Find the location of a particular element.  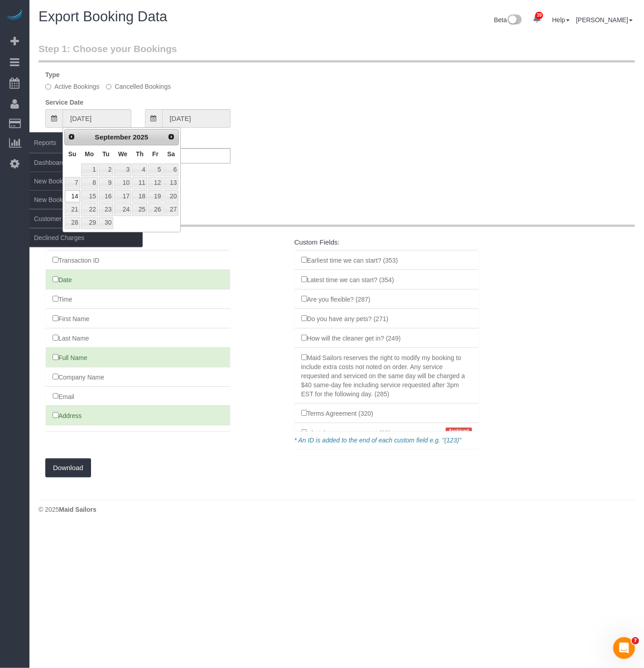

span: Sunday is located at coordinates (72, 154).